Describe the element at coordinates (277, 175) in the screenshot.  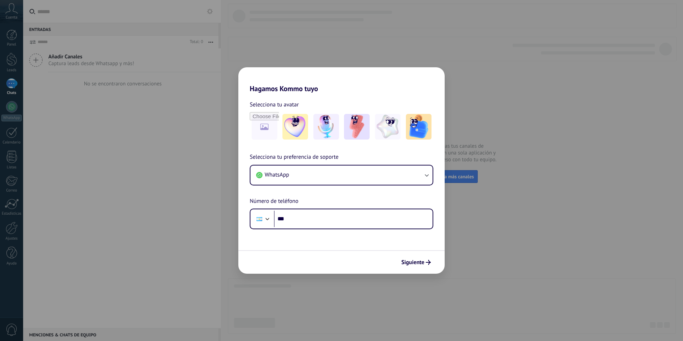
I see `span: WhatsApp` at that location.